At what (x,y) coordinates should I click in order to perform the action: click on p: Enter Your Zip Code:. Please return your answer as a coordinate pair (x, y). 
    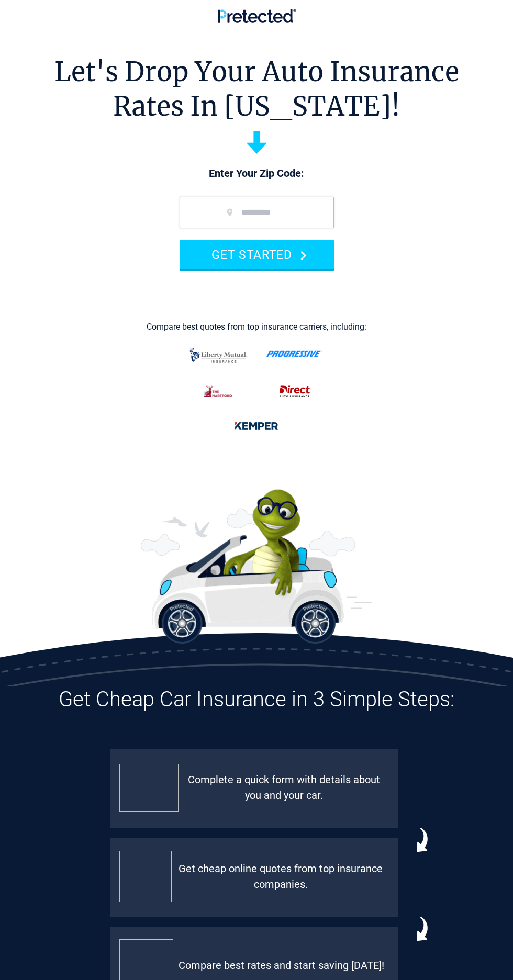
    Looking at the image, I should click on (256, 174).